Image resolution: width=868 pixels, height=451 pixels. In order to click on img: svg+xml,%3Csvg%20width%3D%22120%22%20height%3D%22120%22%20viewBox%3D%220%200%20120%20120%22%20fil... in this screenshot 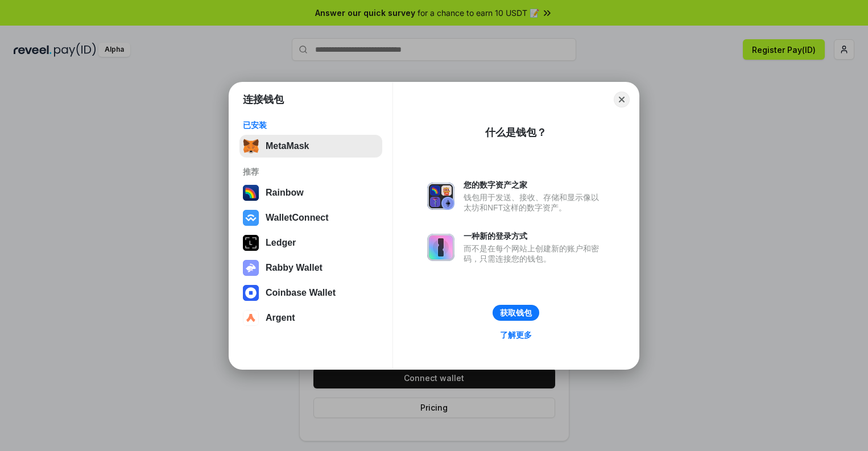, I will do `click(251, 193)`.